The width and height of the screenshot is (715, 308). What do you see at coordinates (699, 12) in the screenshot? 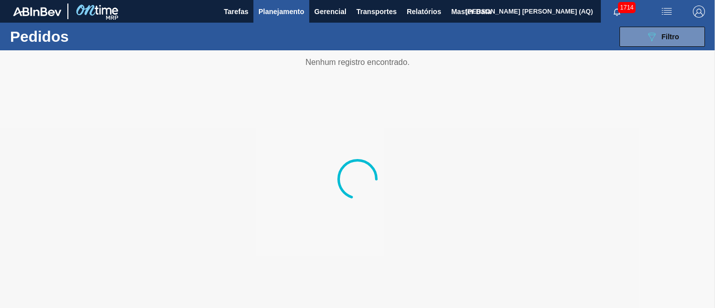
I see `img: Logout` at bounding box center [699, 12].